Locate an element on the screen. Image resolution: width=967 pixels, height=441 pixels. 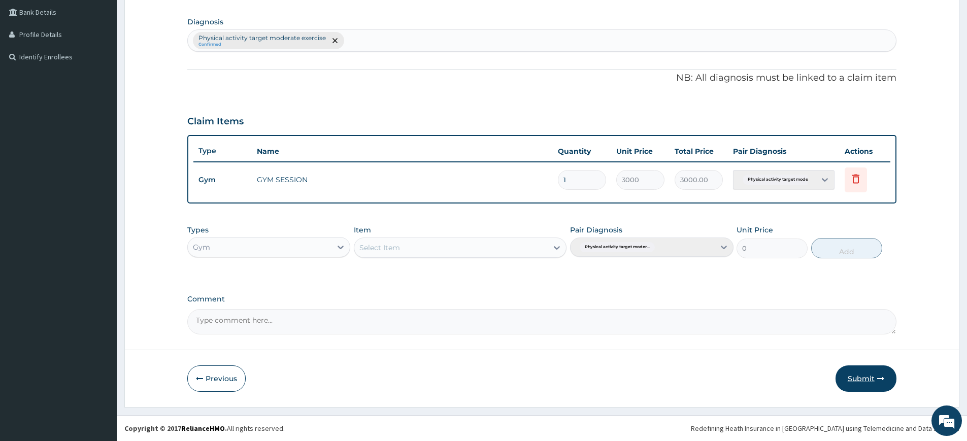
td: Gym is located at coordinates (222, 180).